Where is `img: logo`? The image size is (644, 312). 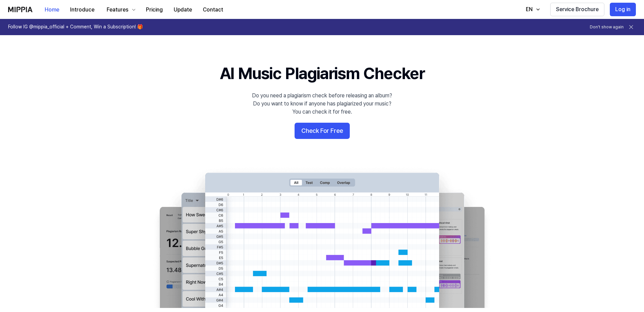 img: logo is located at coordinates (20, 9).